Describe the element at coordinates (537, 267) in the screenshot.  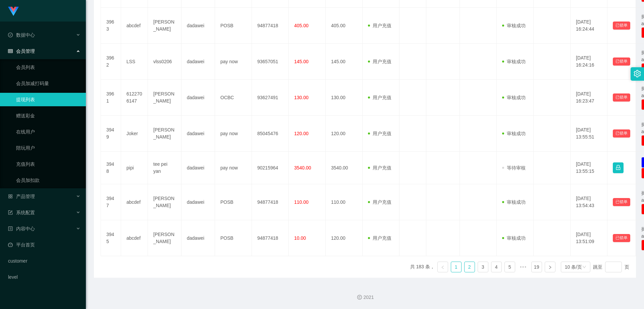
I see `li: 19` at that location.